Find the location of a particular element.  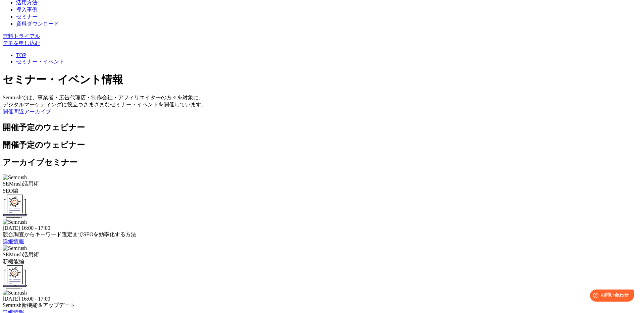

div: SEMrush活用術 新機能編 is located at coordinates (322, 258).